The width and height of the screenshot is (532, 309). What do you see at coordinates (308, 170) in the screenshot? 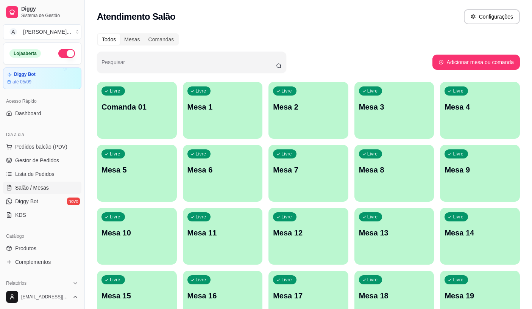
I see `p: Mesa 7` at bounding box center [308, 170].